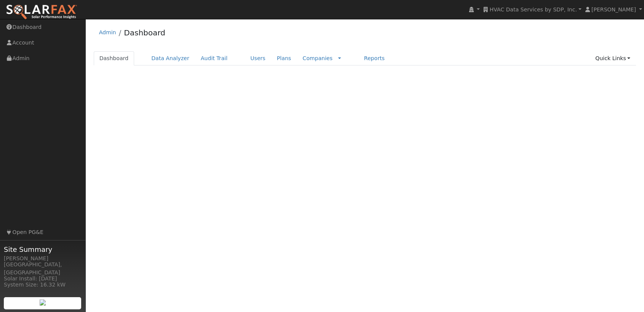  What do you see at coordinates (170, 58) in the screenshot?
I see `a: Data Analyzer` at bounding box center [170, 58].